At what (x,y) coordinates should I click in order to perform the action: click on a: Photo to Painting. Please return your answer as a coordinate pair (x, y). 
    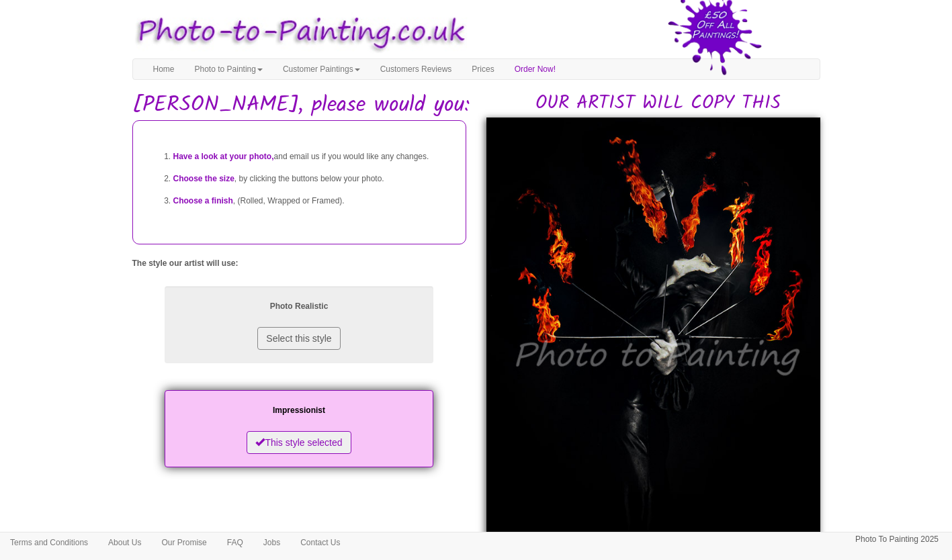
    Looking at the image, I should click on (228, 69).